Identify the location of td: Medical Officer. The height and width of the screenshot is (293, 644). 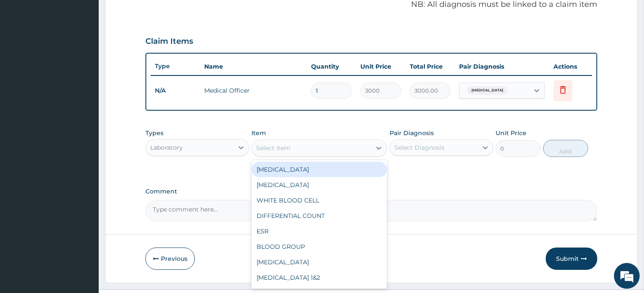
(253, 90).